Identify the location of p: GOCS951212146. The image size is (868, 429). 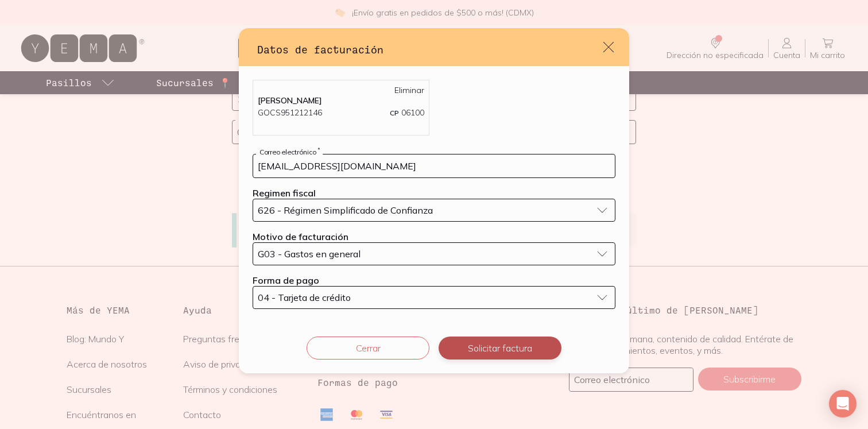
(290, 113).